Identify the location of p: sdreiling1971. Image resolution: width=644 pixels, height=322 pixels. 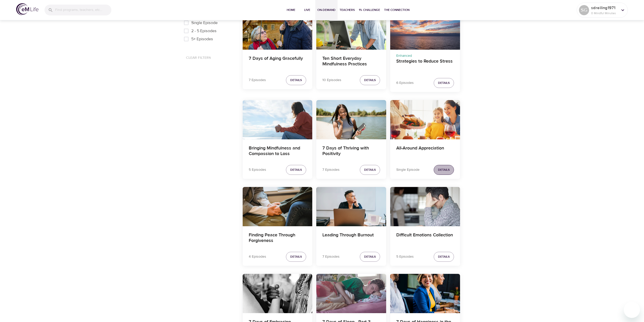
(604, 8).